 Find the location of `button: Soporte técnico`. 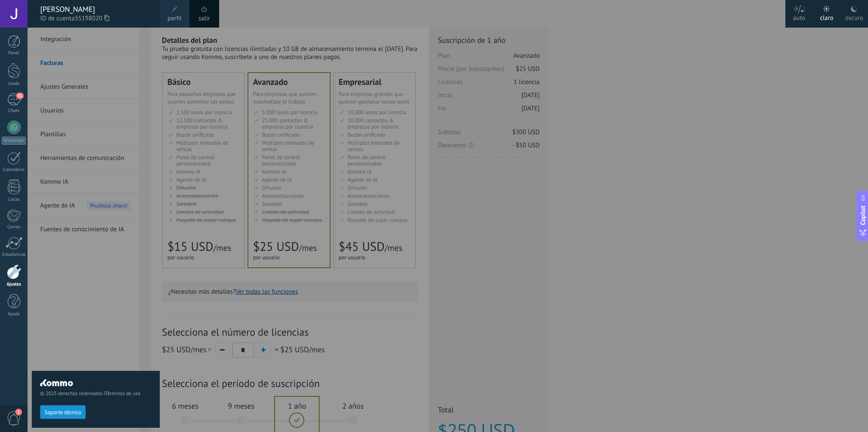

button: Soporte técnico is located at coordinates (63, 412).